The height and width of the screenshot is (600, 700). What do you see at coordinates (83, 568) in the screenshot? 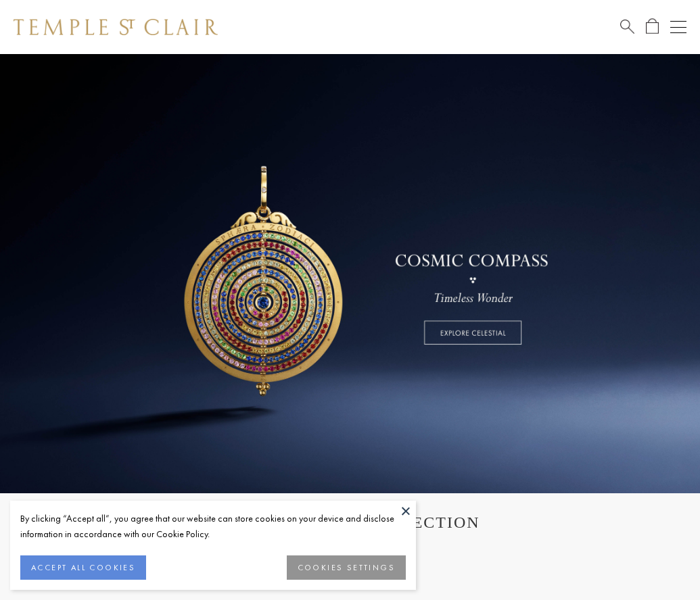
I see `button: ACCEPT ALL COOKIES` at bounding box center [83, 568].